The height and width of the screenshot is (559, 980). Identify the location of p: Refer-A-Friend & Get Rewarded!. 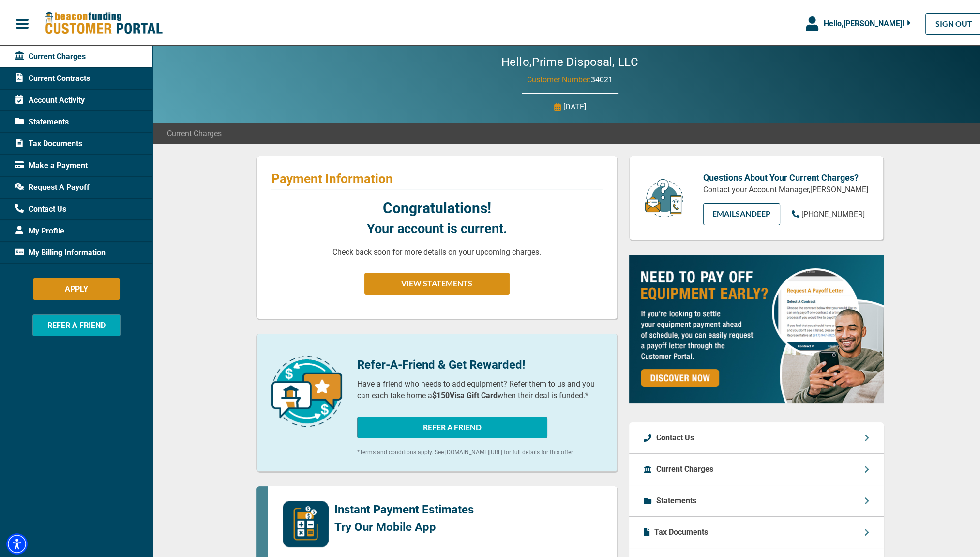
(479, 363).